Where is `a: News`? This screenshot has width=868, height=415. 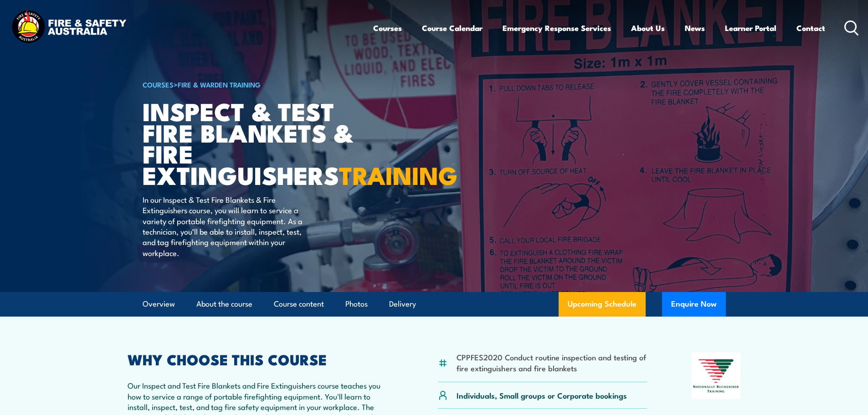 a: News is located at coordinates (695, 28).